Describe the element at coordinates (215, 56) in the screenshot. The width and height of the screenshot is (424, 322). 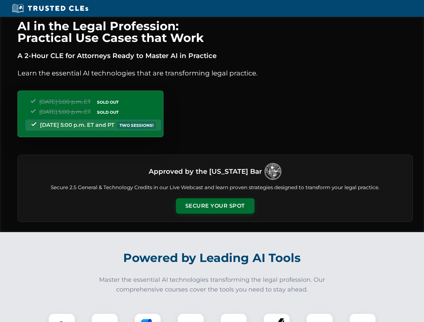
I see `p: A 2-Hour CLE for Attorneys Ready to Master AI in Practice` at that location.